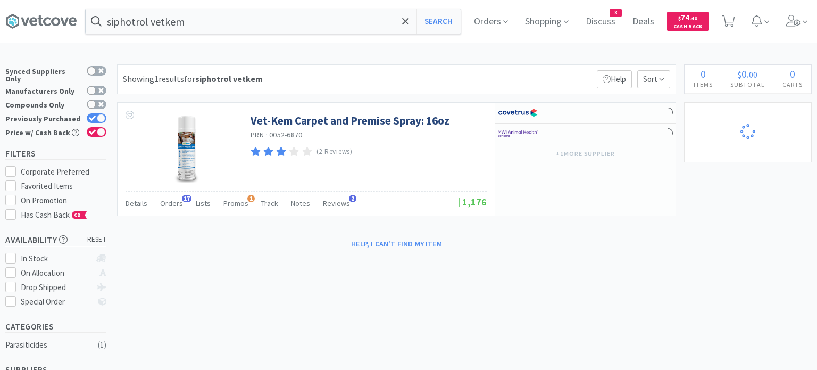  I want to click on span: for, so click(224, 79).